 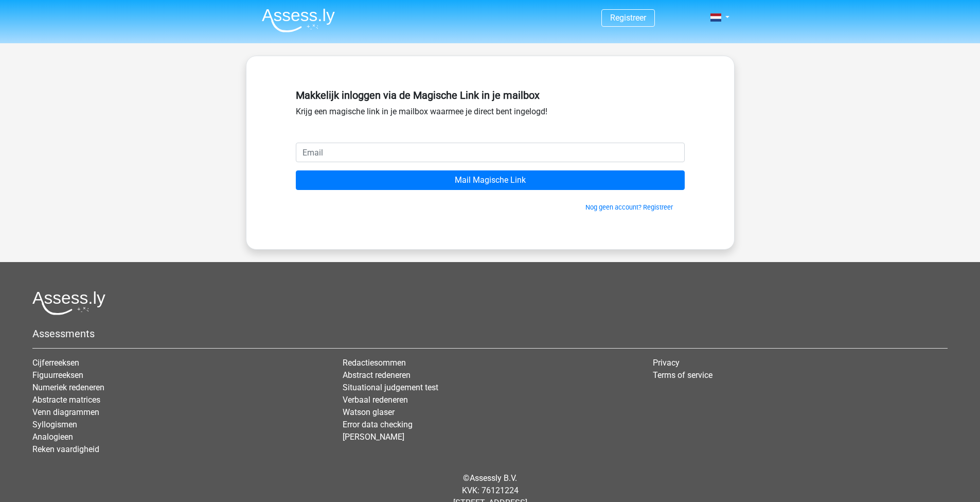 What do you see at coordinates (493, 478) in the screenshot?
I see `a: Assessly B.V.` at bounding box center [493, 478].